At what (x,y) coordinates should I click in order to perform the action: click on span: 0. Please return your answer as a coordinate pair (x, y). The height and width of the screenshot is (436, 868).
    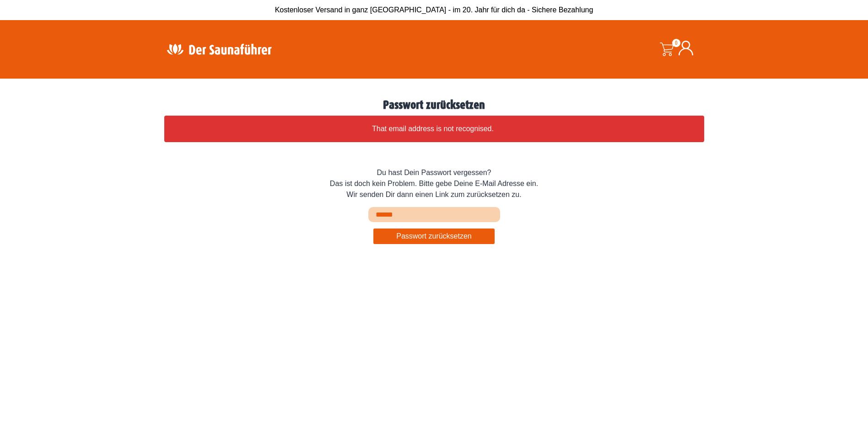
    Looking at the image, I should click on (677, 43).